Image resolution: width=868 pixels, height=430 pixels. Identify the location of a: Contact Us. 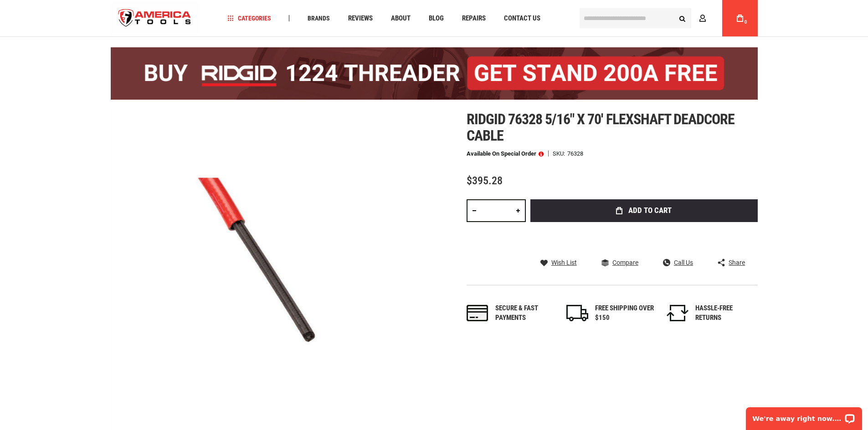
(522, 18).